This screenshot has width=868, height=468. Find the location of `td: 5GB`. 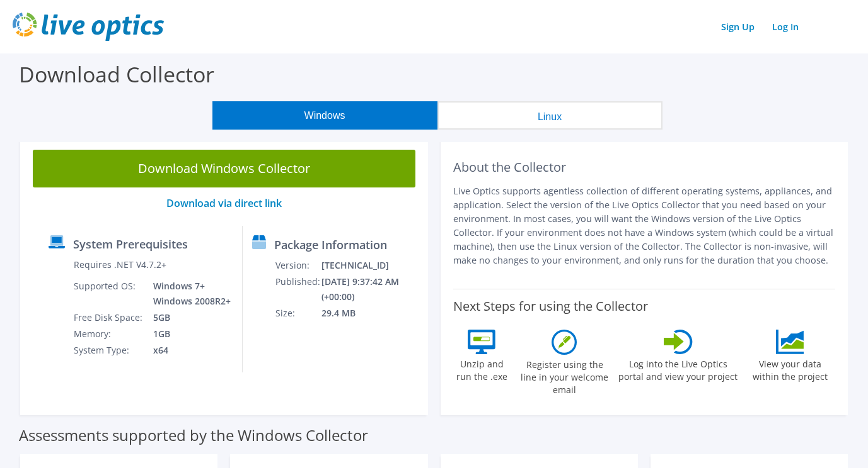

td: 5GB is located at coordinates (188, 318).